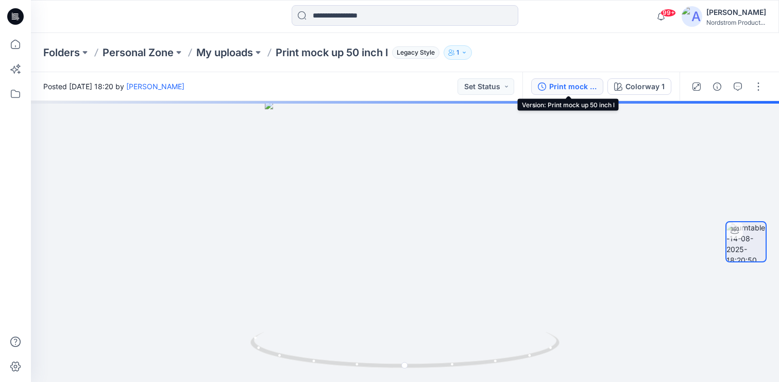 The width and height of the screenshot is (779, 382). Describe the element at coordinates (567, 87) in the screenshot. I see `button: Print mock up 50 inch l` at that location.